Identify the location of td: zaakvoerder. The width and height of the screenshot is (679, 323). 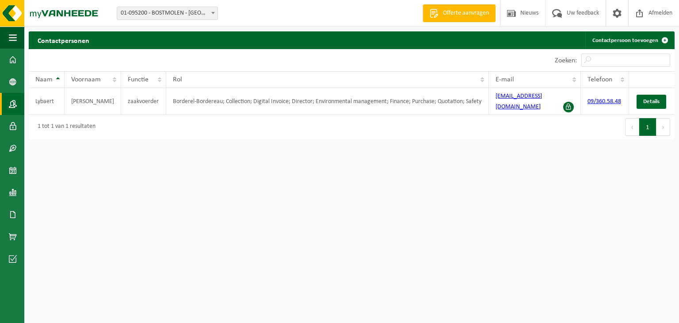
(144, 101).